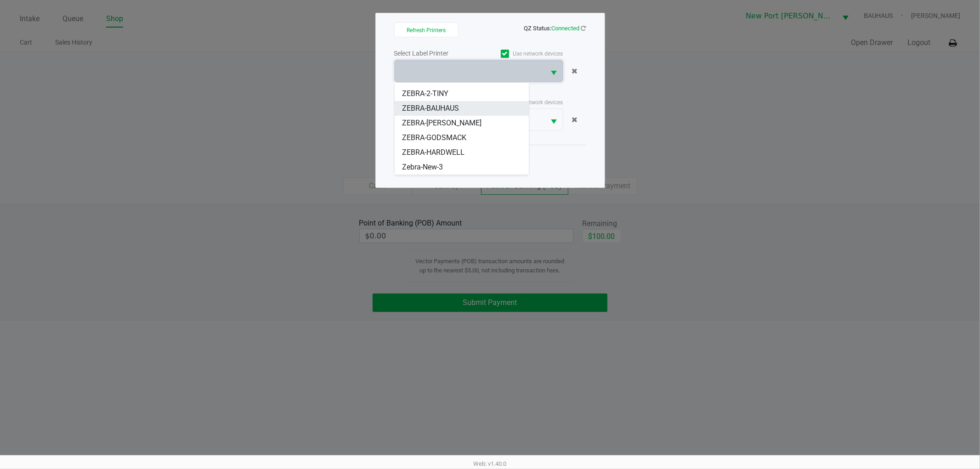 The height and width of the screenshot is (469, 980). Describe the element at coordinates (426, 30) in the screenshot. I see `span: Refresh Printers` at that location.